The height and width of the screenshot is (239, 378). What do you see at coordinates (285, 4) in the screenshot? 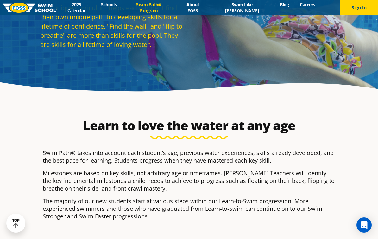
I see `a: Blog` at bounding box center [285, 4].